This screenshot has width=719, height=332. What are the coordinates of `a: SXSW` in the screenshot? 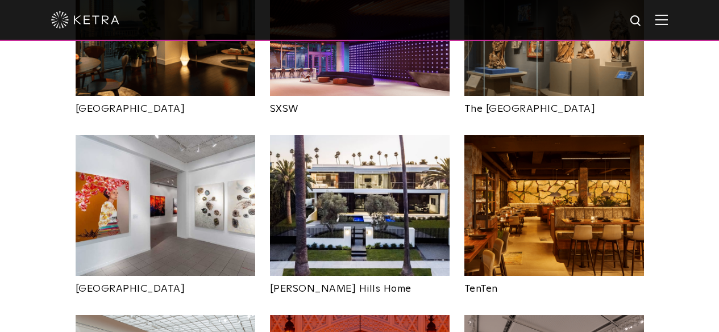 It's located at (360, 105).